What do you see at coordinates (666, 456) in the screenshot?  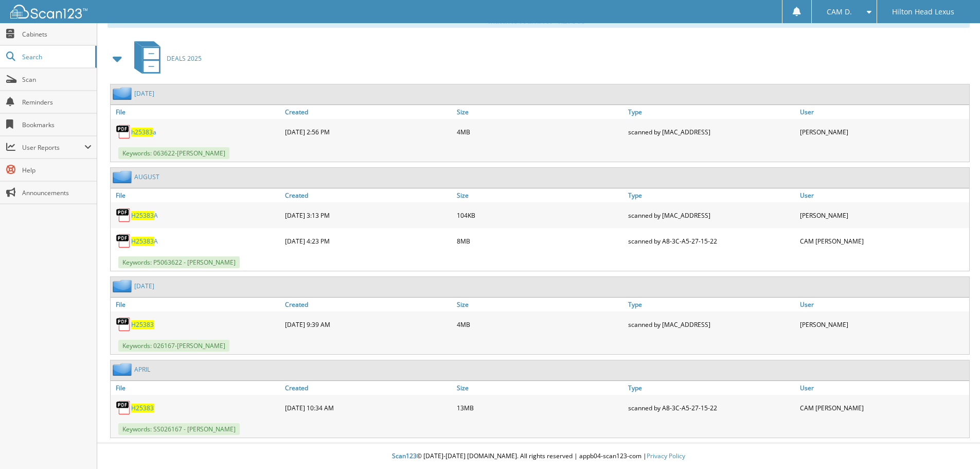 I see `a: Privacy Policy` at bounding box center [666, 456].